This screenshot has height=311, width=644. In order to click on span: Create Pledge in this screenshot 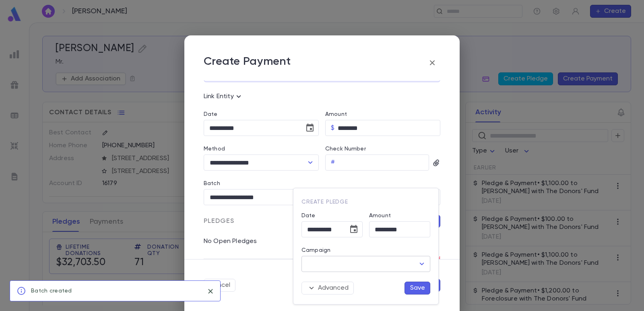, I will do `click(325, 202)`.